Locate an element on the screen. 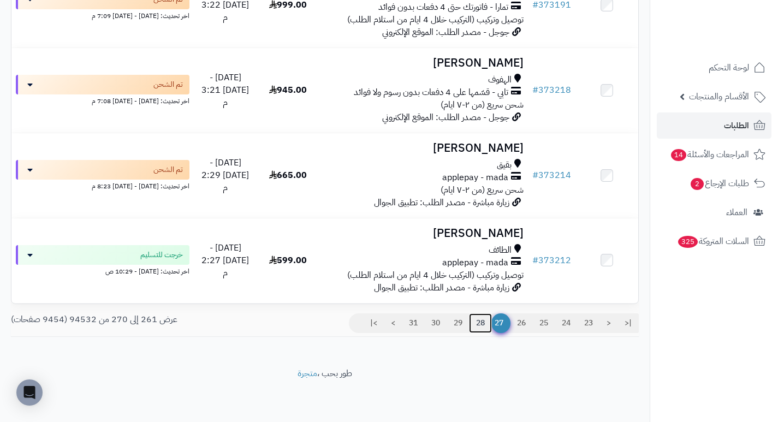  a: 24 is located at coordinates (566, 323).